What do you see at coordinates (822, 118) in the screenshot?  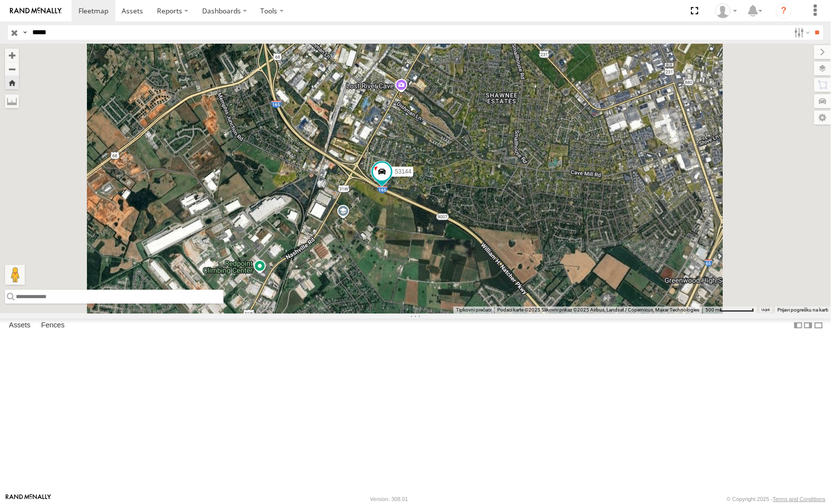 I see `label: Map Settings` at bounding box center [822, 118].